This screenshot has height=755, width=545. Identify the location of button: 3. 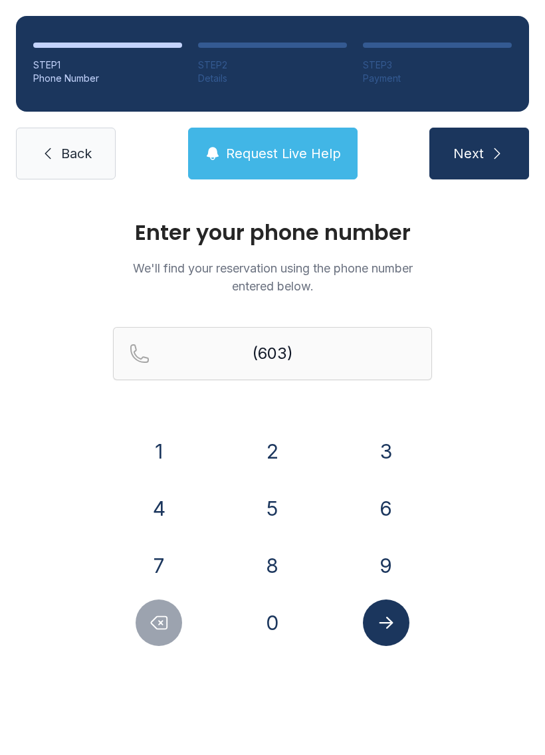
(386, 452).